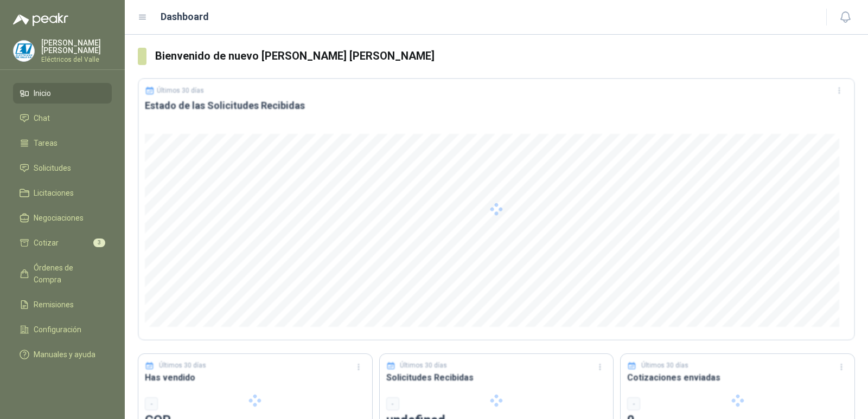 The image size is (868, 419). What do you see at coordinates (62, 355) in the screenshot?
I see `a: Manuales y ayuda` at bounding box center [62, 355].